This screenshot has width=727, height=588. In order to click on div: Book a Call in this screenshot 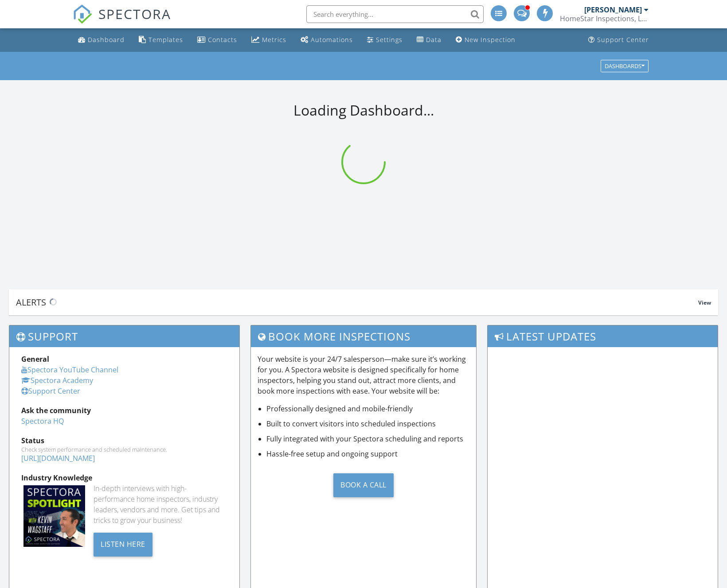, I will do `click(364, 485)`.